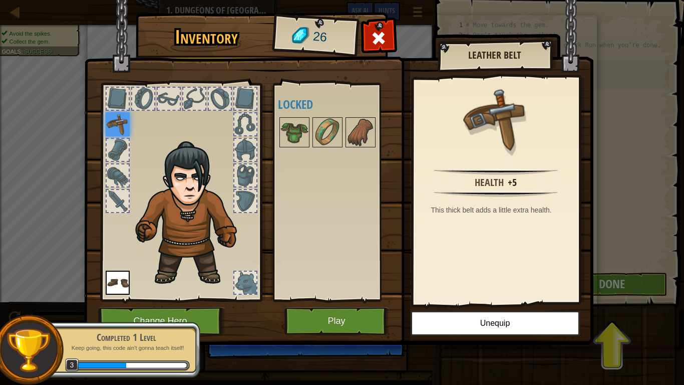  Describe the element at coordinates (495, 55) in the screenshot. I see `h2: Leather Belt` at that location.